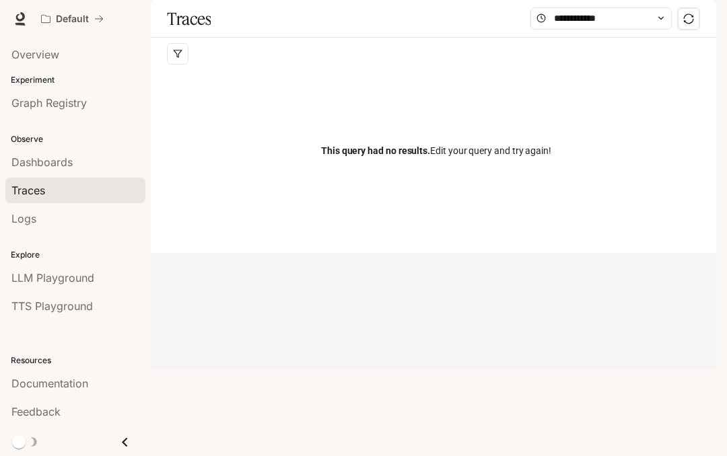 The image size is (727, 456). Describe the element at coordinates (72, 19) in the screenshot. I see `p: Default` at that location.